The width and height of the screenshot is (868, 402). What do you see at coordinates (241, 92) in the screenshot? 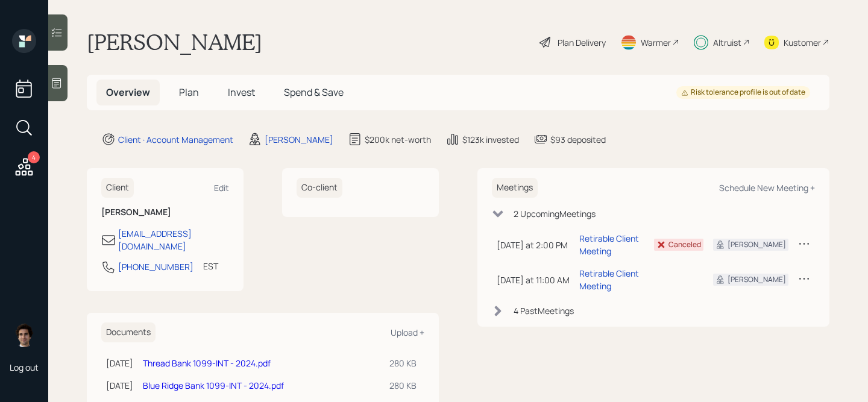
I see `span: Invest` at bounding box center [241, 92].